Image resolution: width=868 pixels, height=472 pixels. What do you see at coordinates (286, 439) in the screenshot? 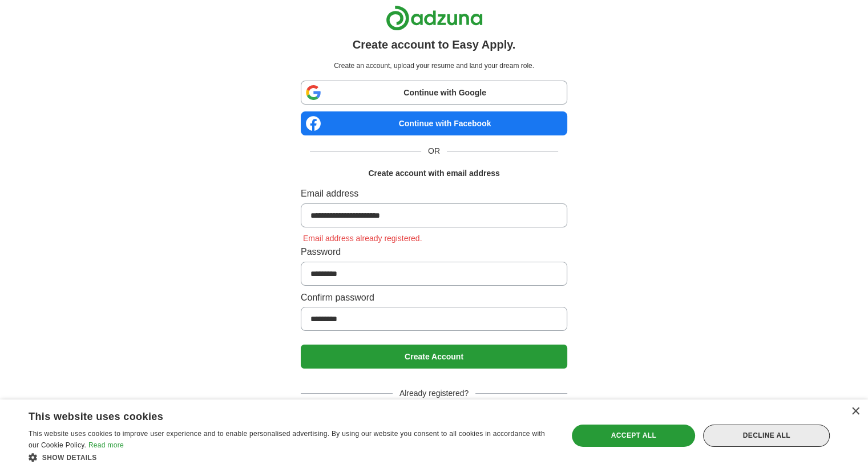
I see `span: This website uses cookies to improve user experience and to enable personalised advertising. By u...` at bounding box center [286, 439].